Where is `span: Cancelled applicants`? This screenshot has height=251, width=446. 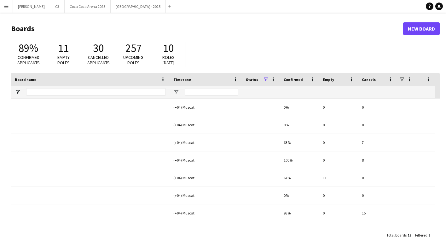 span: Cancelled applicants is located at coordinates (98, 60).